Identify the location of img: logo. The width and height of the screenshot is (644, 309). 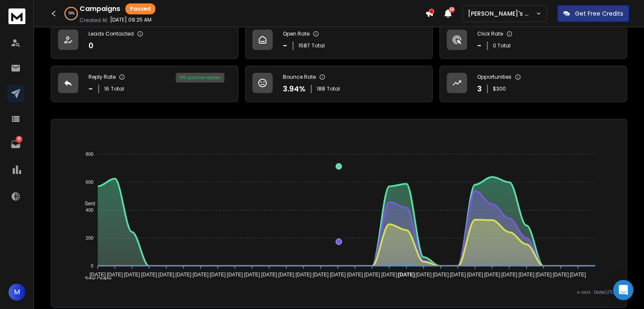
(17, 16).